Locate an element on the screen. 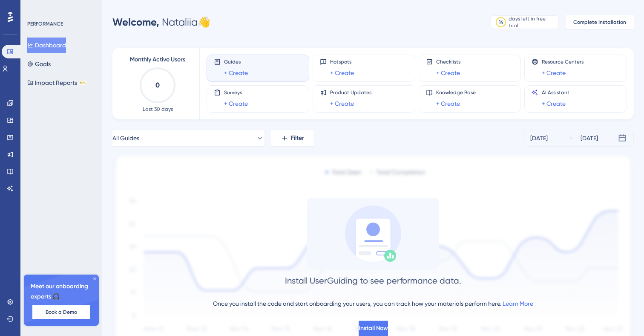 The image size is (644, 336). span: Product Updates is located at coordinates (351, 93).